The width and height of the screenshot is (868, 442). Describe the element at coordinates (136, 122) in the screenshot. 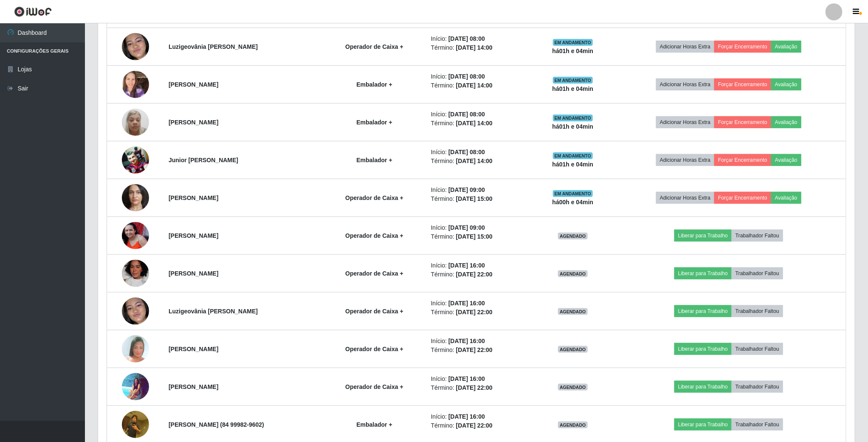

I see `img: 1734130830737.jpeg` at that location.